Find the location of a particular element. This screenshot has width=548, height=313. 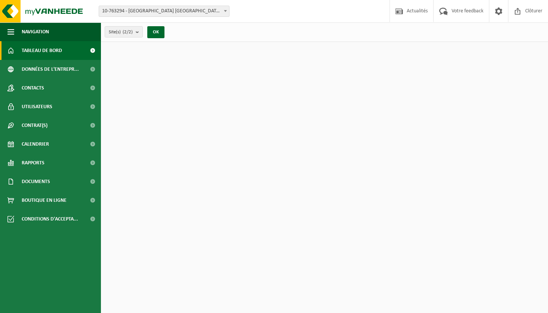

span: Rapports is located at coordinates (33, 163).